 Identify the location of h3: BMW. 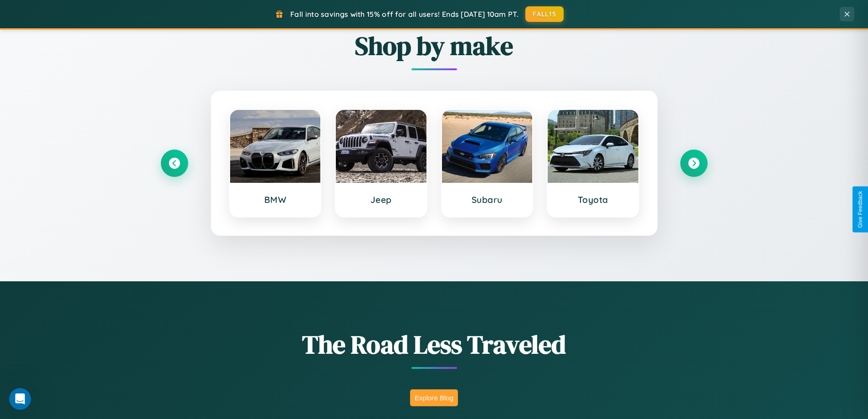
(275, 199).